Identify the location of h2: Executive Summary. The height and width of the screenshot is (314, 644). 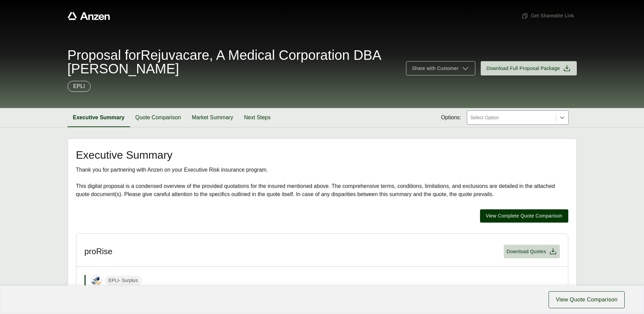
(322, 155).